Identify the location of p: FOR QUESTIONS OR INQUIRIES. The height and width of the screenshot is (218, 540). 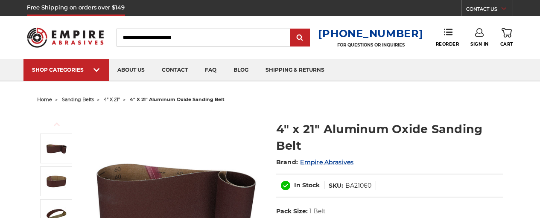
(370, 45).